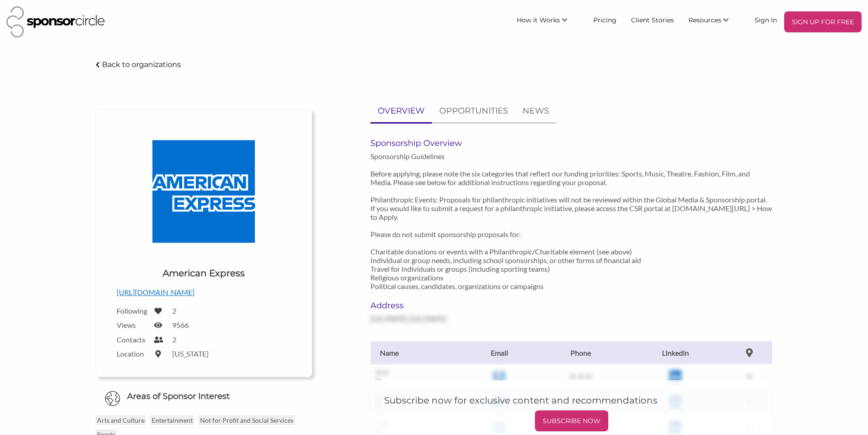 This screenshot has width=868, height=435. What do you see at coordinates (571, 421) in the screenshot?
I see `p: SUBSCRIBE NOW` at bounding box center [571, 421].